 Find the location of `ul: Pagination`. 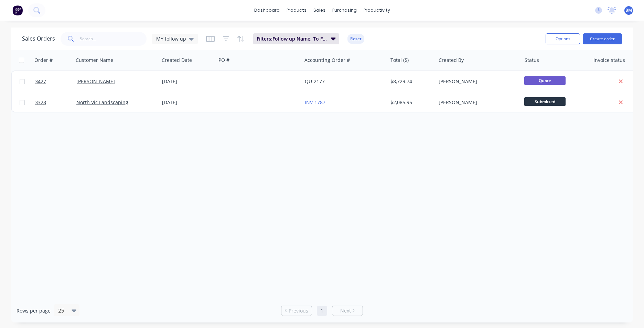

ul: Pagination is located at coordinates (322, 311).